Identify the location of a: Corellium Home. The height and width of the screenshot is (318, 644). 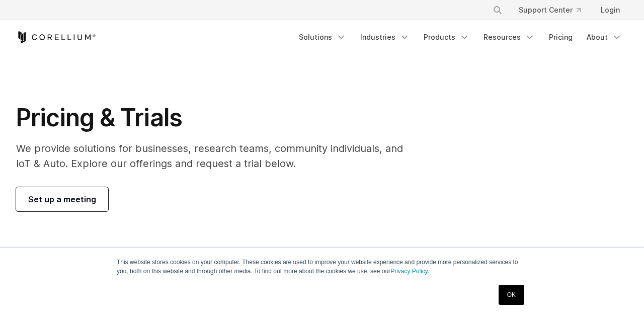
(56, 38).